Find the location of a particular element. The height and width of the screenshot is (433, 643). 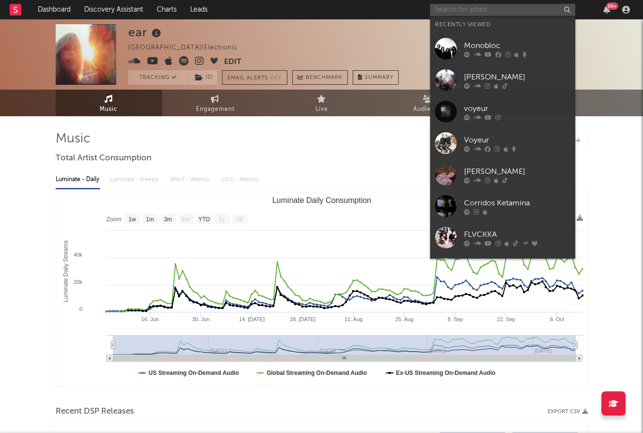

button: (2) is located at coordinates (203, 77).